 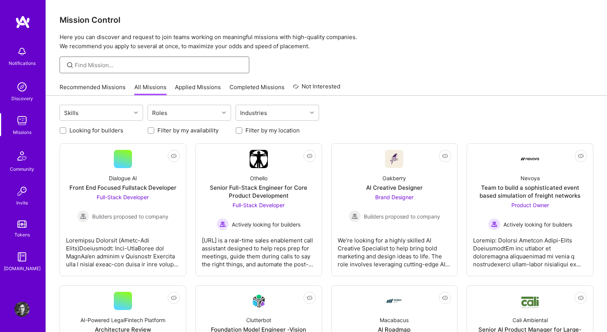 I want to click on div: Front End Focused Fullstack Developer, so click(x=123, y=188).